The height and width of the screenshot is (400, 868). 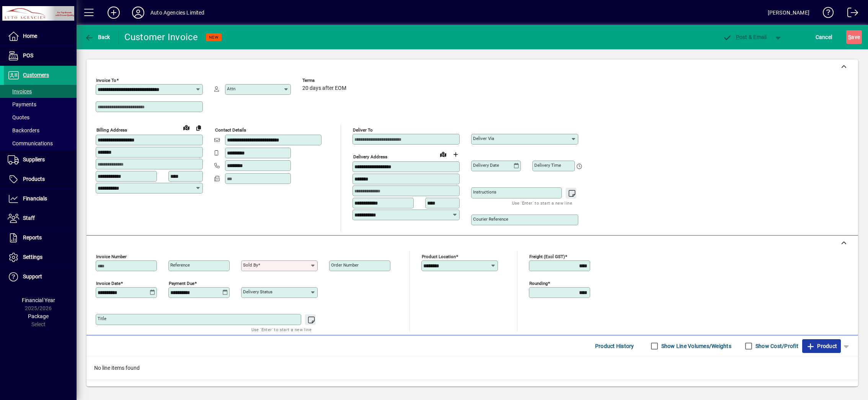 I want to click on mat-label: Title, so click(x=102, y=319).